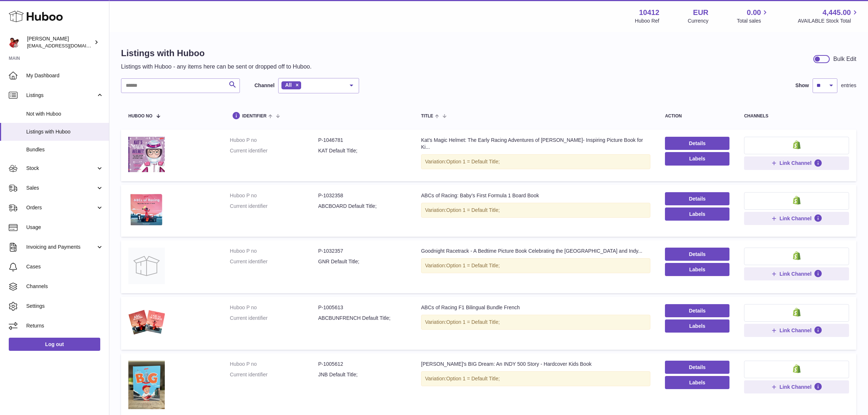 Image resolution: width=868 pixels, height=415 pixels. I want to click on strong: 10412, so click(649, 12).